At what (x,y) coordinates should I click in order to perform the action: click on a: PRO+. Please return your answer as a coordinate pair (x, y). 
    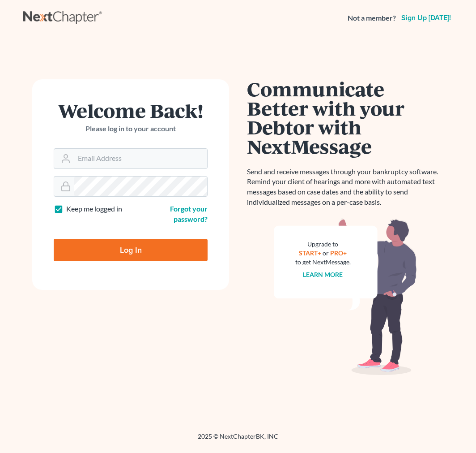
    Looking at the image, I should click on (338, 253).